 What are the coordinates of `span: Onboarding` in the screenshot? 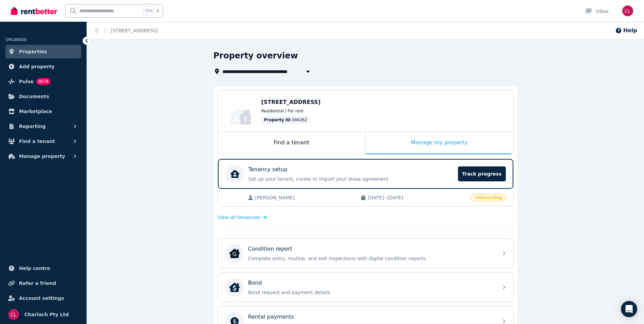 It's located at (488, 198).